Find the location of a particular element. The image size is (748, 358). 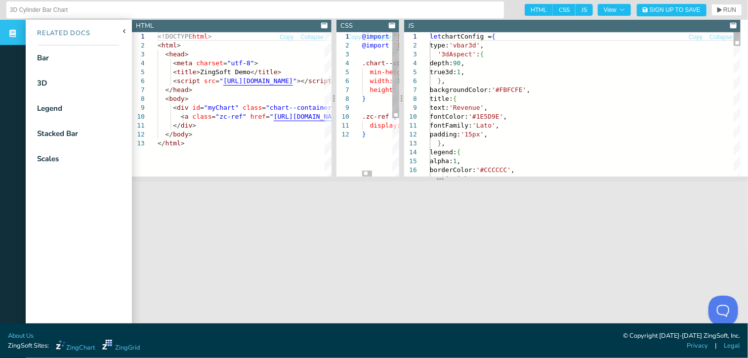

div: 6 is located at coordinates (343, 81).